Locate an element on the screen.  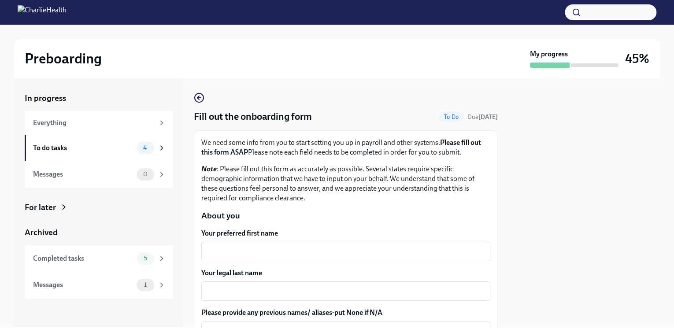
label: Your preferred first name is located at coordinates (346, 233).